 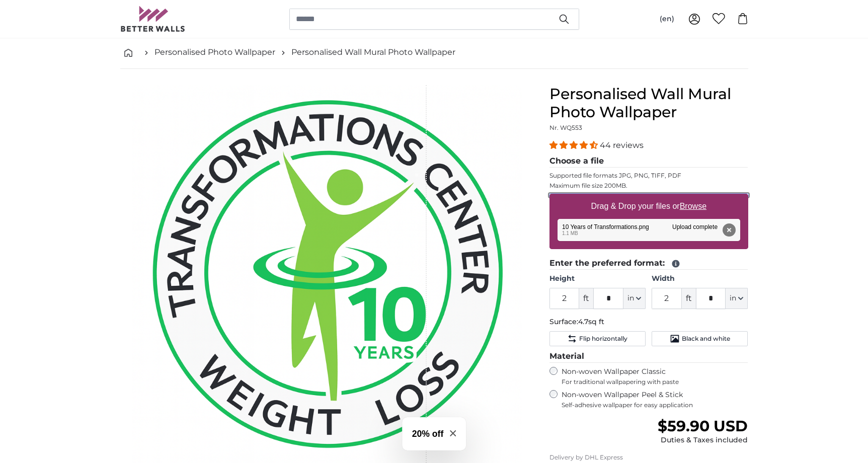 I want to click on label: Height, so click(x=597, y=279).